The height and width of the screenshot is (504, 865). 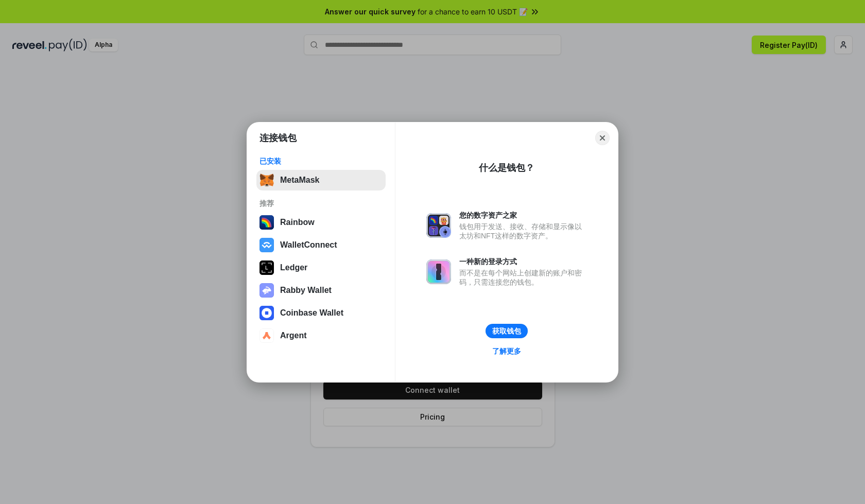 What do you see at coordinates (321, 203) in the screenshot?
I see `div: 推荐` at bounding box center [321, 203].